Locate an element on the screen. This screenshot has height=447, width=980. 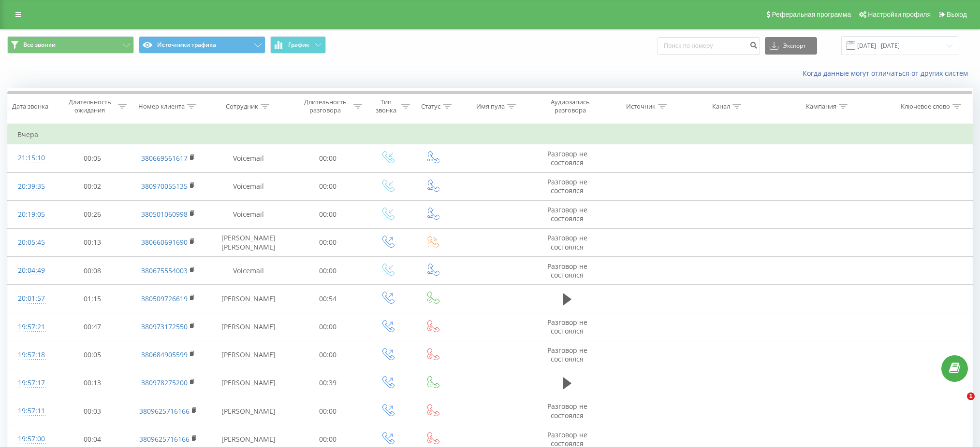
div: 19:57:18 is located at coordinates (32, 355).